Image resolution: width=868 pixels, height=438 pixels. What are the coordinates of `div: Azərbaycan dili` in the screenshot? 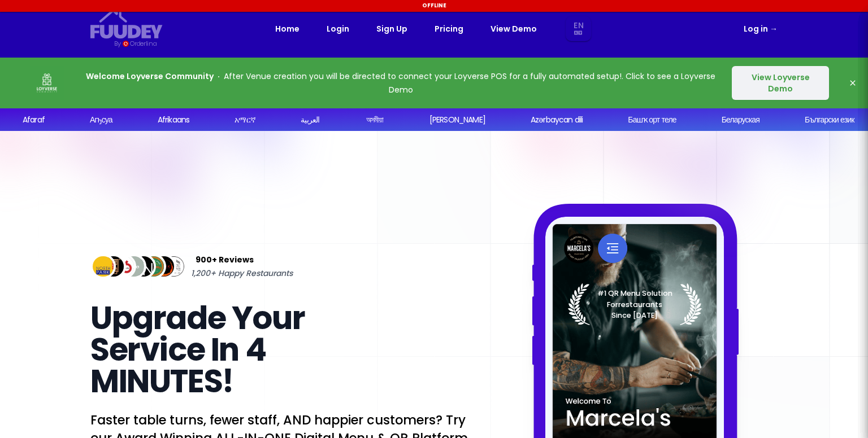 It's located at (556, 120).